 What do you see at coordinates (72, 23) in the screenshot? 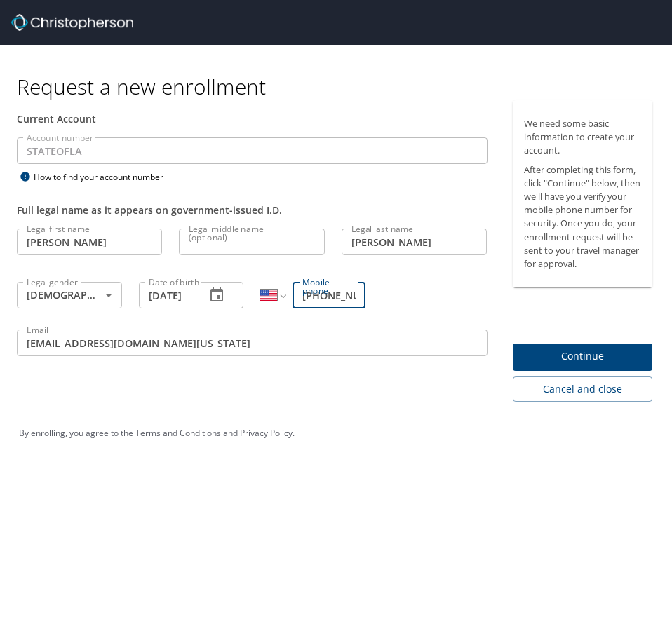
I see `img: cbt logo` at bounding box center [72, 23].